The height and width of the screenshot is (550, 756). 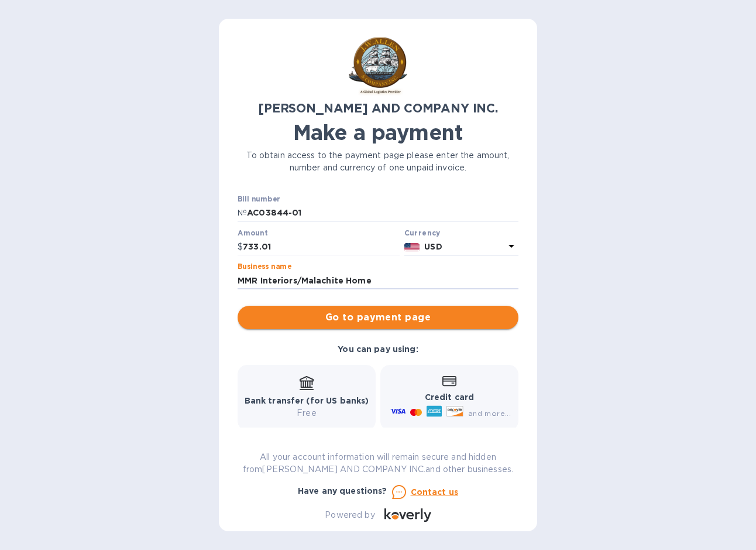 I want to click on input: Enter bill number, so click(x=383, y=213).